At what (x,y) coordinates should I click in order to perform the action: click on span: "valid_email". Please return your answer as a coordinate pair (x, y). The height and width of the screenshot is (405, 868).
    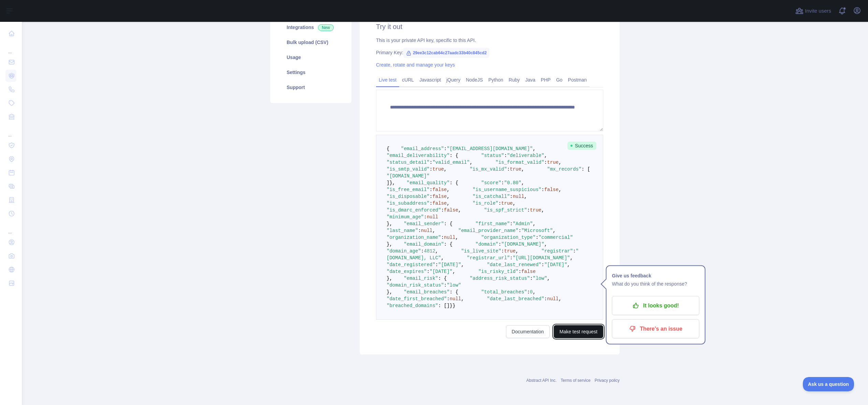
    Looking at the image, I should click on (451, 162).